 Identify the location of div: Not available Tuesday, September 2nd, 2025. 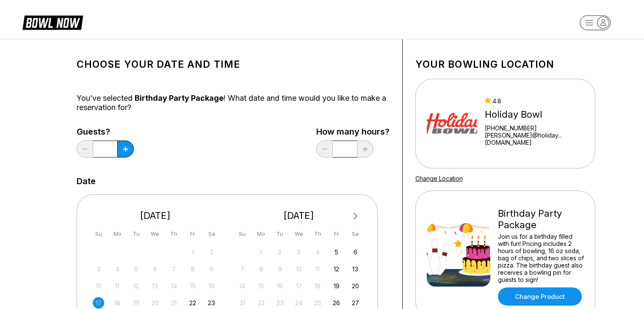
(280, 252).